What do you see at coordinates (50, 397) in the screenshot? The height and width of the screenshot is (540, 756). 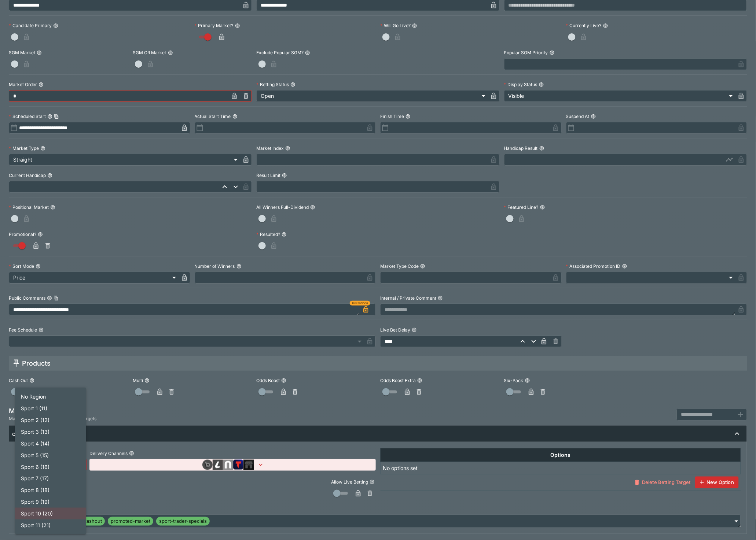 I see `li: No Region` at bounding box center [50, 397].